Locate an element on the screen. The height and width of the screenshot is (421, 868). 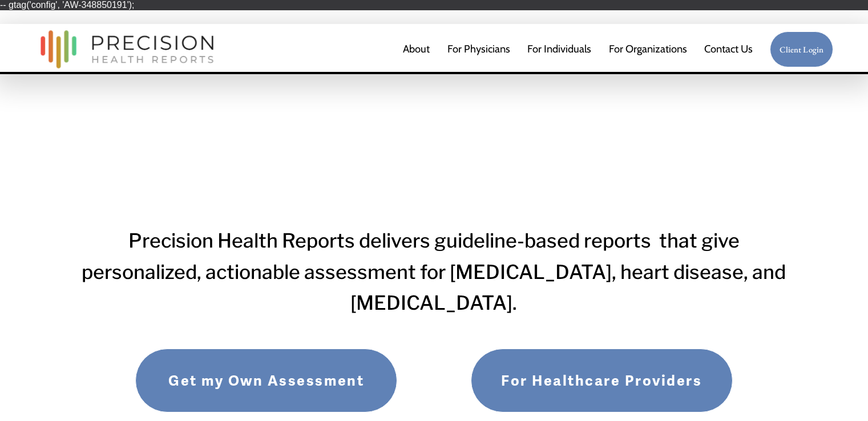
a: For Healthcare Providers is located at coordinates (602, 380).